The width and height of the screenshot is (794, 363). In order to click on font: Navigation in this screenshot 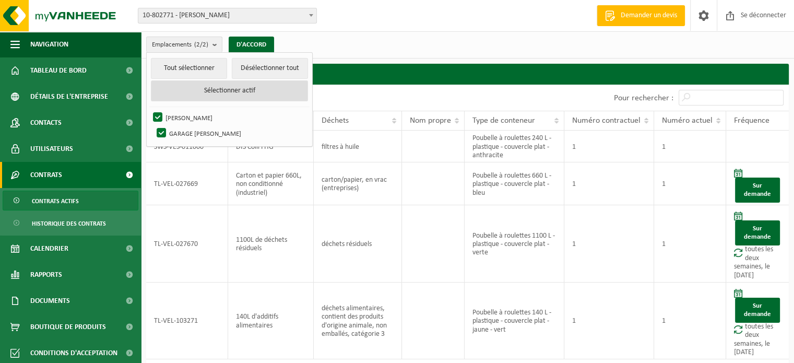, I will do `click(49, 44)`.